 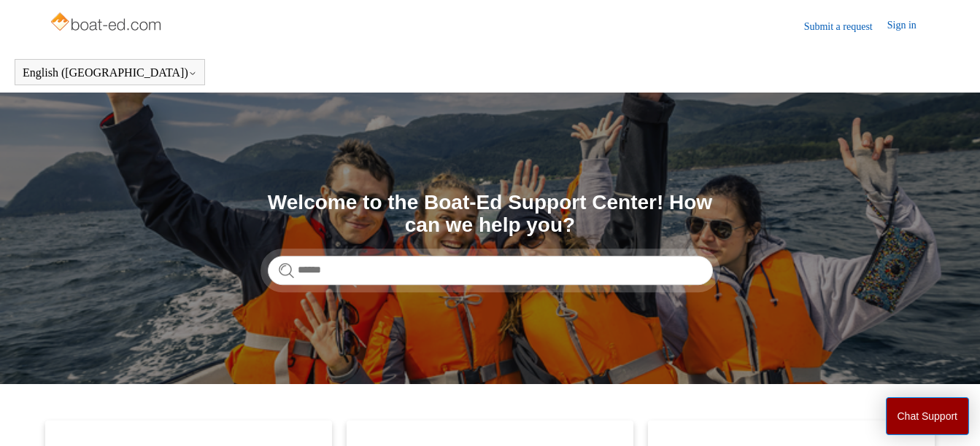 I want to click on a: Sign in, so click(x=910, y=27).